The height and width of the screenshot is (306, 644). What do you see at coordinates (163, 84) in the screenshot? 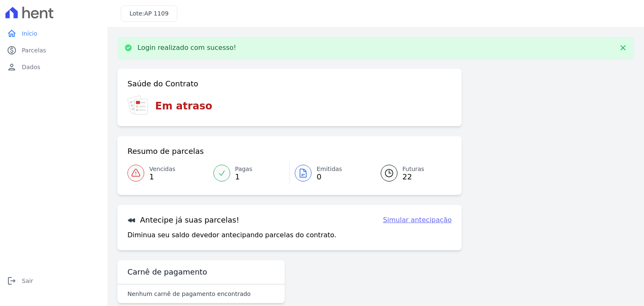
I see `h3: Saúde do Contrato` at bounding box center [163, 84].